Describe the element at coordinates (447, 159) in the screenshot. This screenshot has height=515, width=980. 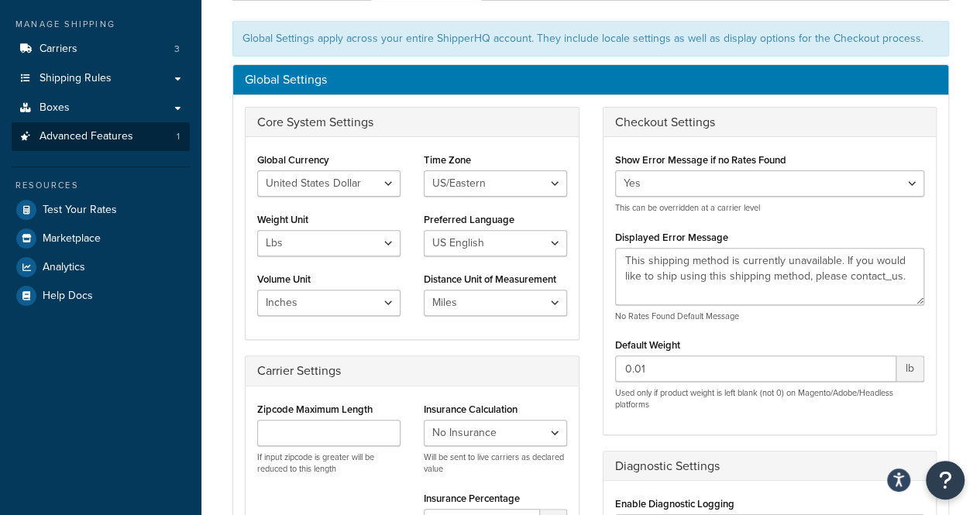
I see `label: Time Zone` at that location.